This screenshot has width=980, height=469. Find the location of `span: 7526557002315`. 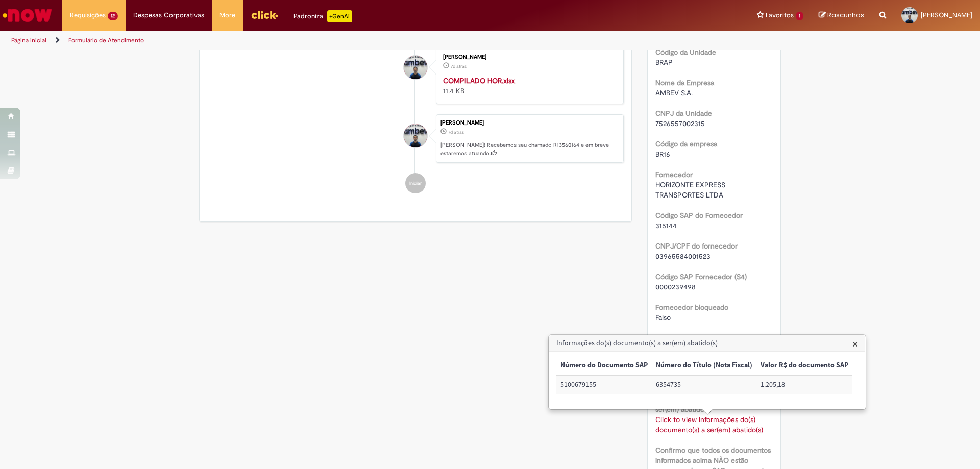

span: 7526557002315 is located at coordinates (680, 124).